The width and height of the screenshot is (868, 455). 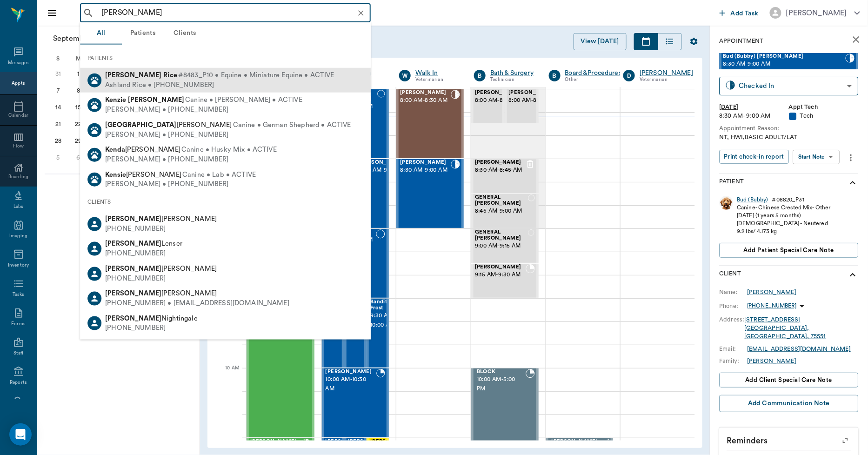 What do you see at coordinates (79, 158) in the screenshot?
I see `div: Monday, October 6, 2025` at bounding box center [79, 158].